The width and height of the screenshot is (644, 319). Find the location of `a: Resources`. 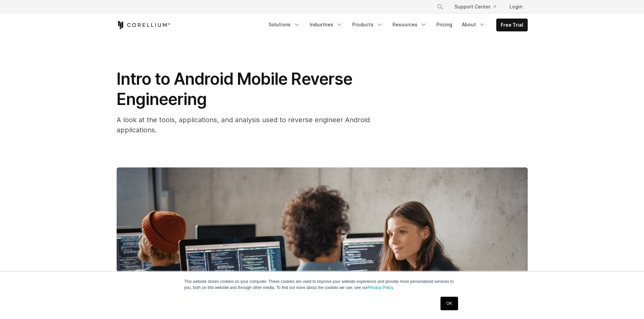

a: Resources is located at coordinates (410, 24).